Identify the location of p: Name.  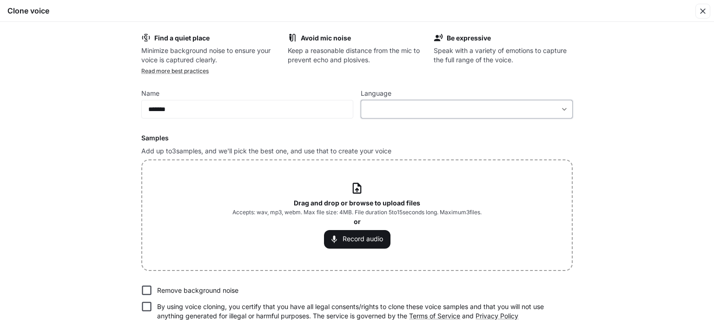
(150, 93).